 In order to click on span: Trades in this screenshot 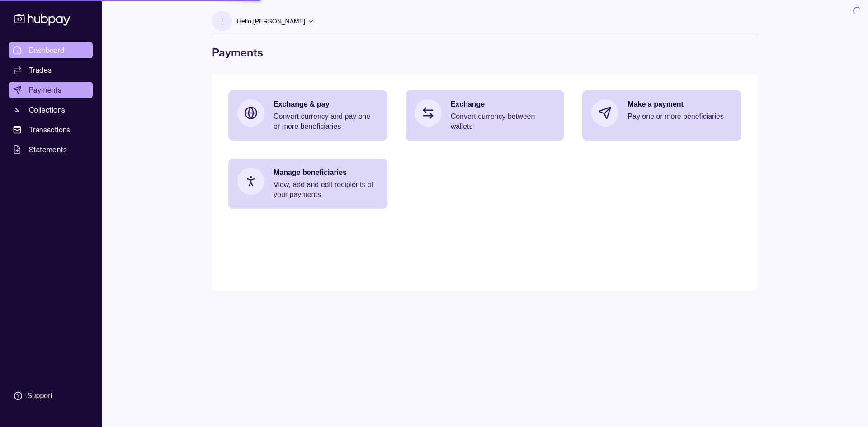, I will do `click(40, 70)`.